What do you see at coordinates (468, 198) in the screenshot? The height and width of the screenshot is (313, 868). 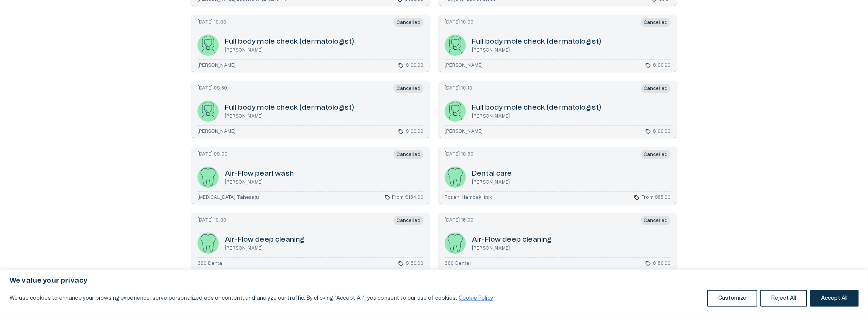 I see `p: Roseni Hambakliinik` at bounding box center [468, 198].